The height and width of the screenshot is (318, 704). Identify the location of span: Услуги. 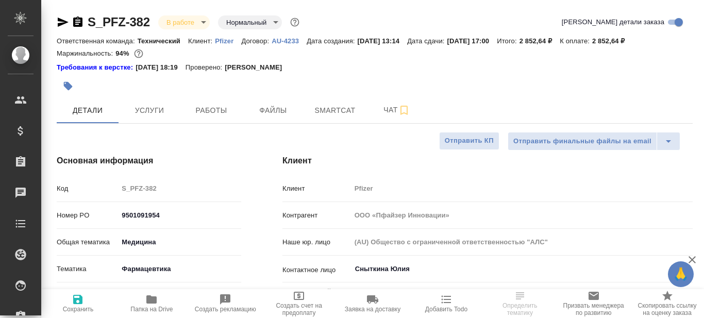
(150, 110).